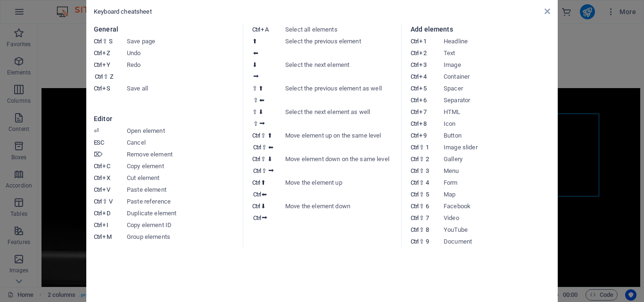 This screenshot has height=302, width=644. What do you see at coordinates (499, 112) in the screenshot?
I see `dd: HTML` at bounding box center [499, 112].